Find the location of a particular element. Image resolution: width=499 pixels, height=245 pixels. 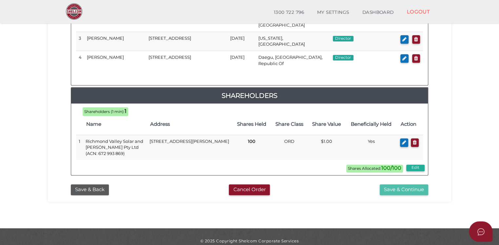

h4: Address is located at coordinates (190, 124).